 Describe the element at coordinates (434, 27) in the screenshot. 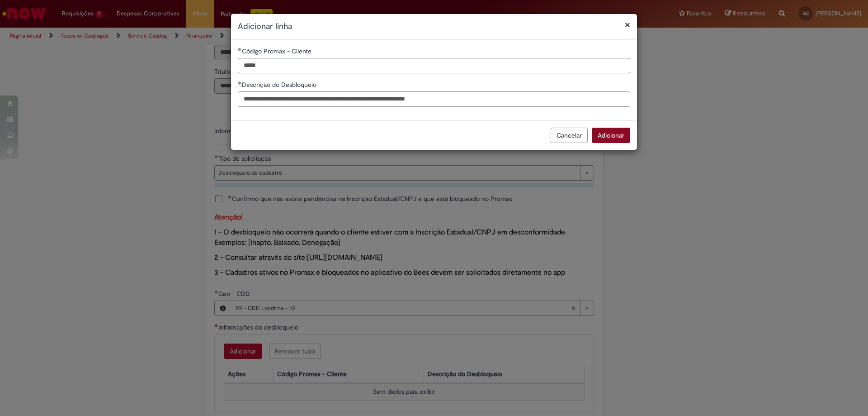

I see `h2: Adicionar linha` at that location.